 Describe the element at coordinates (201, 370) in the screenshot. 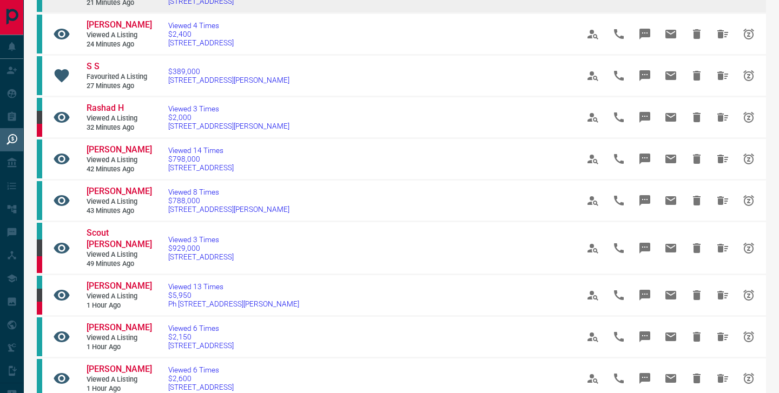

I see `span: Viewed 6 Times` at that location.